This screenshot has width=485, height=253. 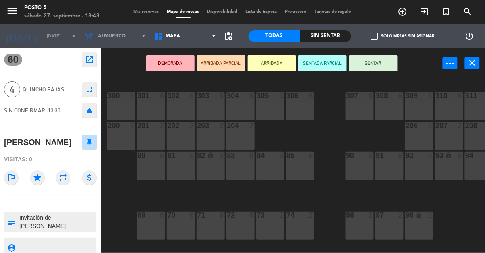 I want to click on div: 96, so click(x=406, y=215).